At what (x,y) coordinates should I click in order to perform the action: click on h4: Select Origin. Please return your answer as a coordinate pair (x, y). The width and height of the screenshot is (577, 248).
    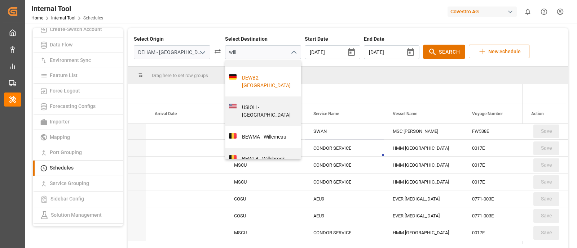
    Looking at the image, I should click on (172, 39).